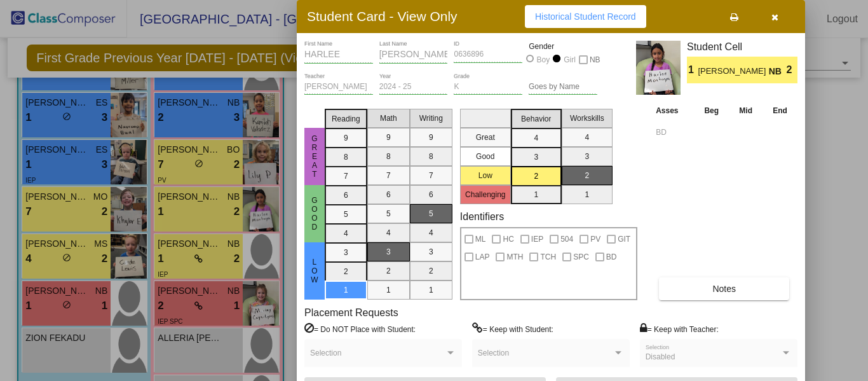 Image resolution: width=868 pixels, height=381 pixels. What do you see at coordinates (537, 239) in the screenshot?
I see `span: IEP` at bounding box center [537, 239].